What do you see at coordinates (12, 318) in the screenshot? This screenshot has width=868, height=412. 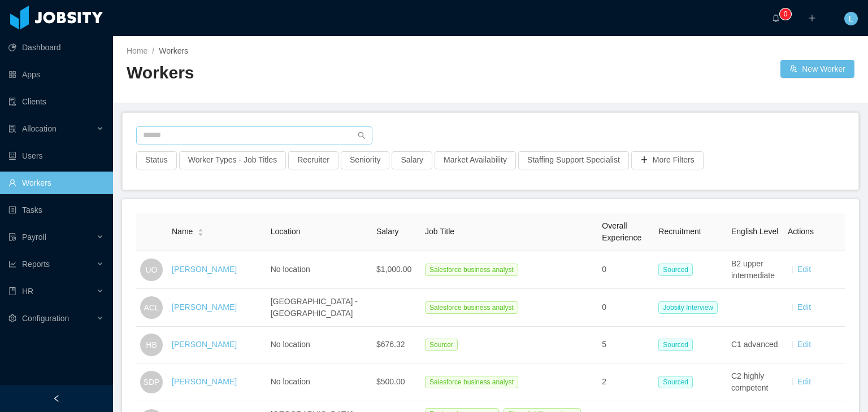 I see `i: icon: setting` at bounding box center [12, 318].